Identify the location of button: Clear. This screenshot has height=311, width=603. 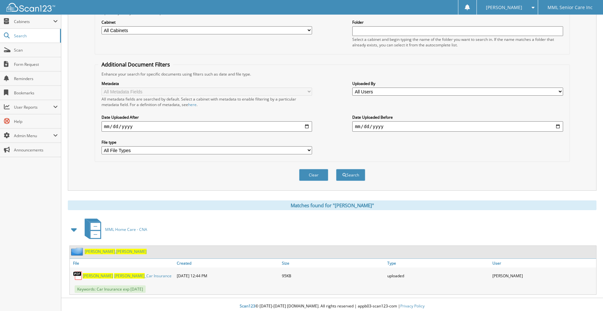
(313, 175).